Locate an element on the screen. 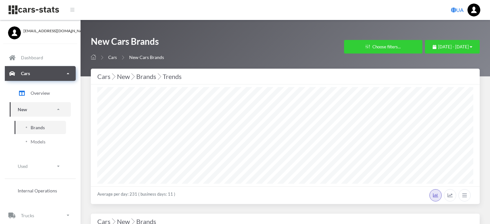 Image resolution: width=490 pixels, height=224 pixels. p: Used is located at coordinates (23, 166).